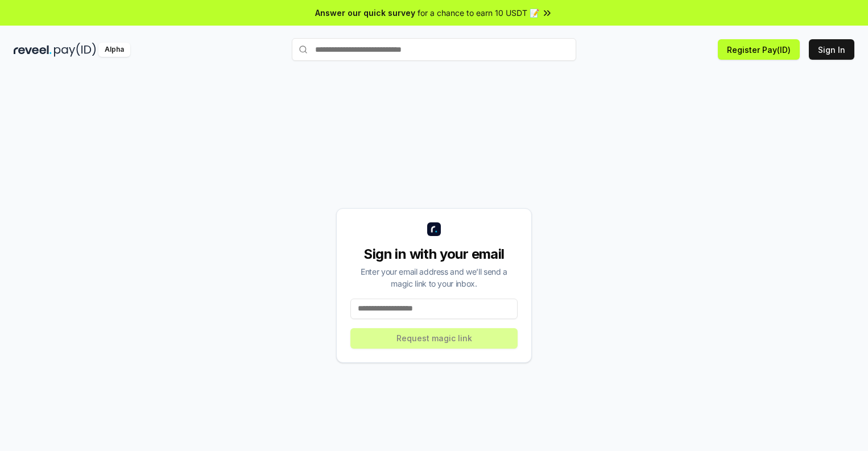 The width and height of the screenshot is (868, 451). Describe the element at coordinates (75, 50) in the screenshot. I see `img: pay_id` at that location.